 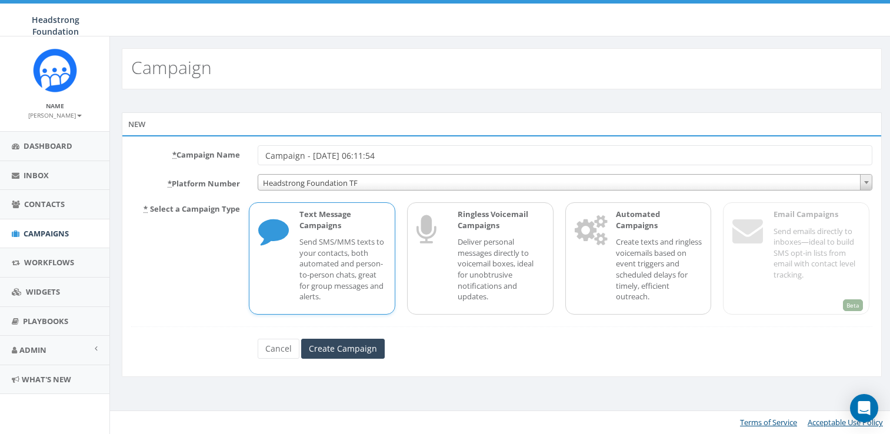 I want to click on span: Contacts, so click(x=44, y=204).